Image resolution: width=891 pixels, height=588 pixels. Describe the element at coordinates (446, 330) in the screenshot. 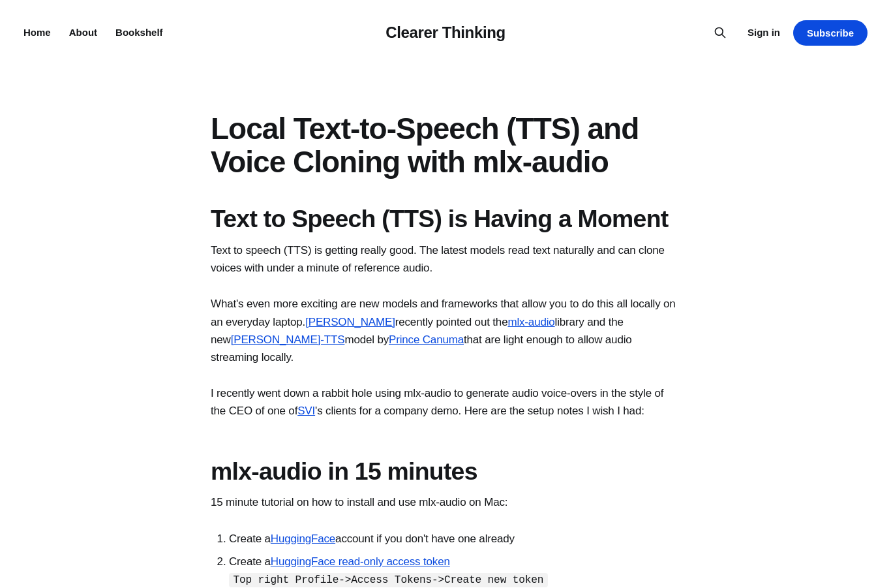

I see `p: What's even more exciting are new models and frameworks that allow you to do this all locally on ...` at that location.